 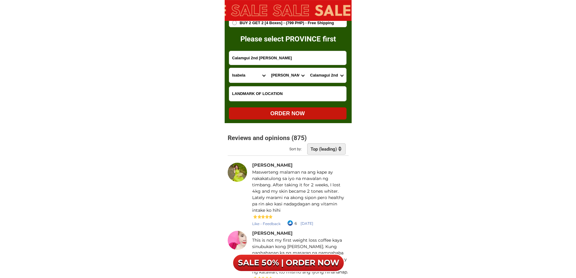 I want to click on input: Input address, so click(x=287, y=58).